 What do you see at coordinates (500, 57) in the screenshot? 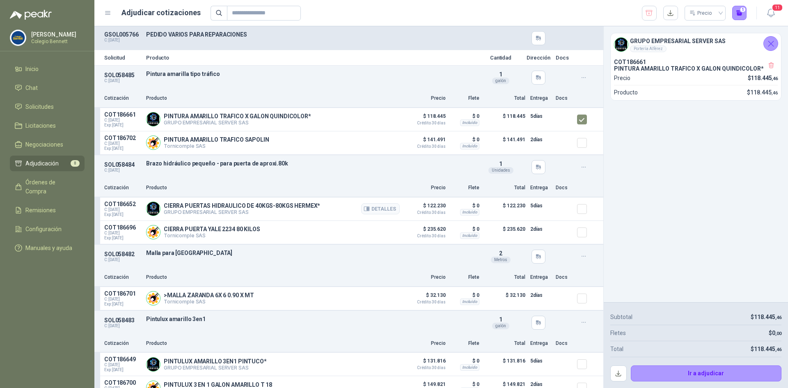
I see `p: Cantidad` at bounding box center [500, 57].